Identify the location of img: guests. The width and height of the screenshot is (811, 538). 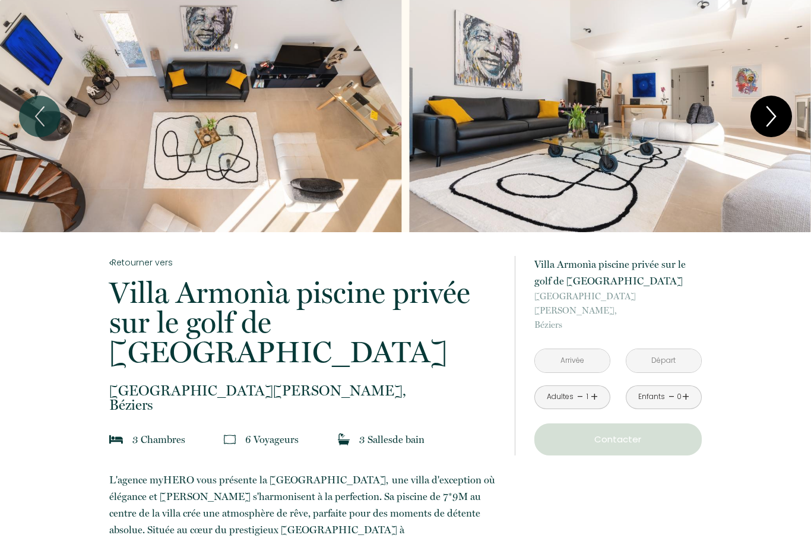
(230, 439).